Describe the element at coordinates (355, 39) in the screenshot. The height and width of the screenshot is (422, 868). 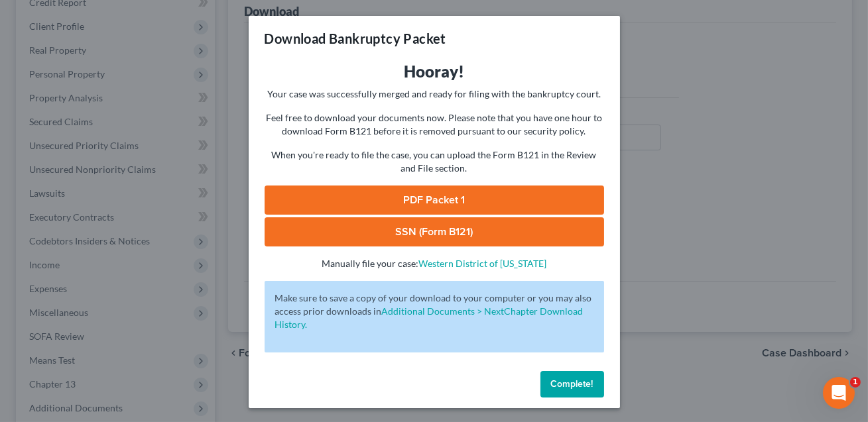
I see `h3: Download Bankruptcy Packet` at that location.